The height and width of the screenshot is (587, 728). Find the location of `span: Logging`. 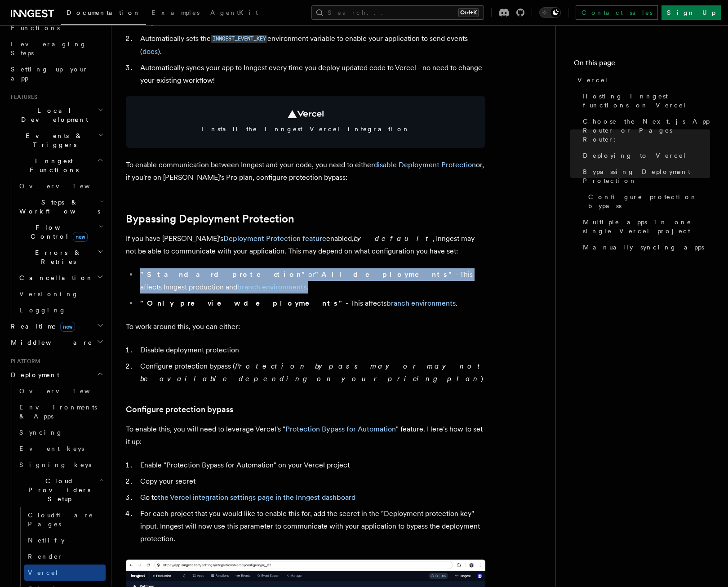

span: Logging is located at coordinates (43, 310).